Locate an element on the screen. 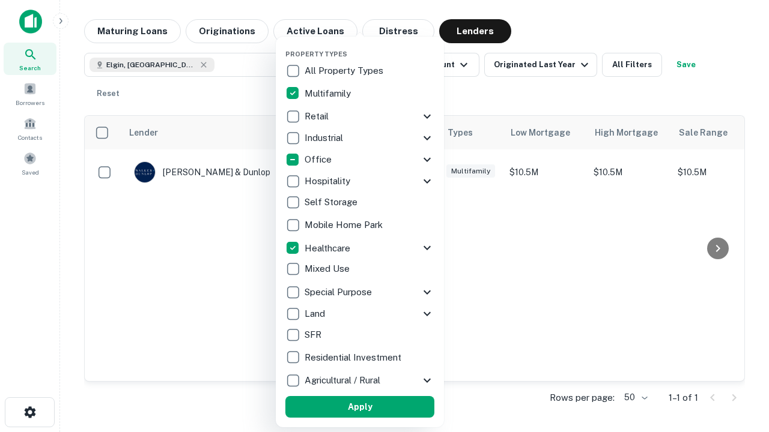 This screenshot has width=769, height=432. div: Industrial is located at coordinates (360, 138).